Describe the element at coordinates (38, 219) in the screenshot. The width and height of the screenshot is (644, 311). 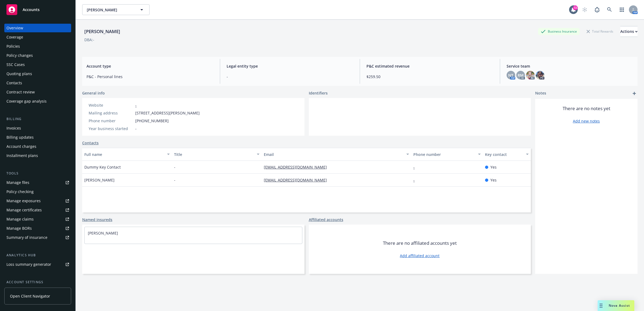
I see `a: Manage claims` at that location.